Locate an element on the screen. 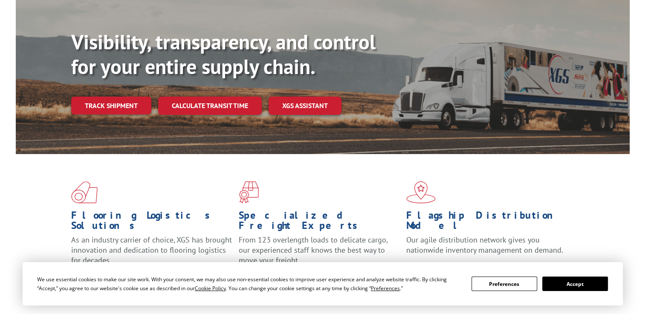 Image resolution: width=645 pixels, height=314 pixels. img: xgs-icon-focused-on-flooring-red is located at coordinates (248, 193).